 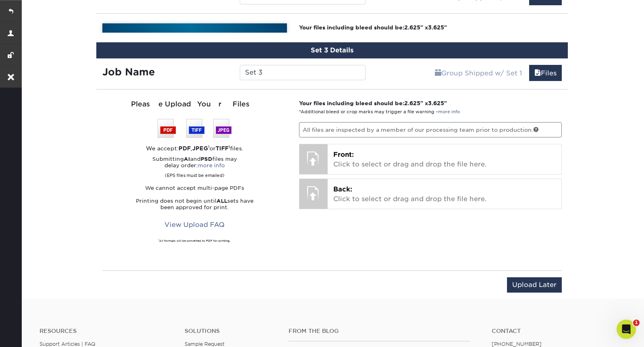 What do you see at coordinates (194, 148) in the screenshot?
I see `div: We accept: , or files.` at bounding box center [194, 148].